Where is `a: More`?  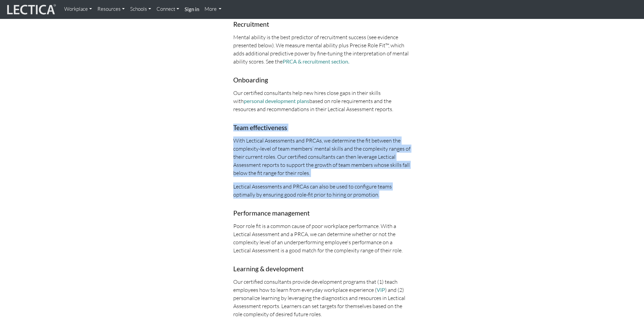 a: More is located at coordinates (213, 9).